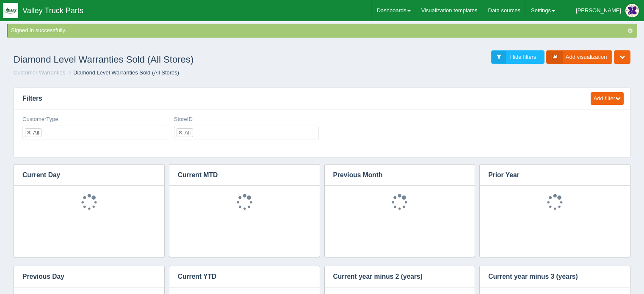 Image resolution: width=644 pixels, height=294 pixels. What do you see at coordinates (548, 277) in the screenshot?
I see `h3: Current year minus 3 (years)` at bounding box center [548, 277].